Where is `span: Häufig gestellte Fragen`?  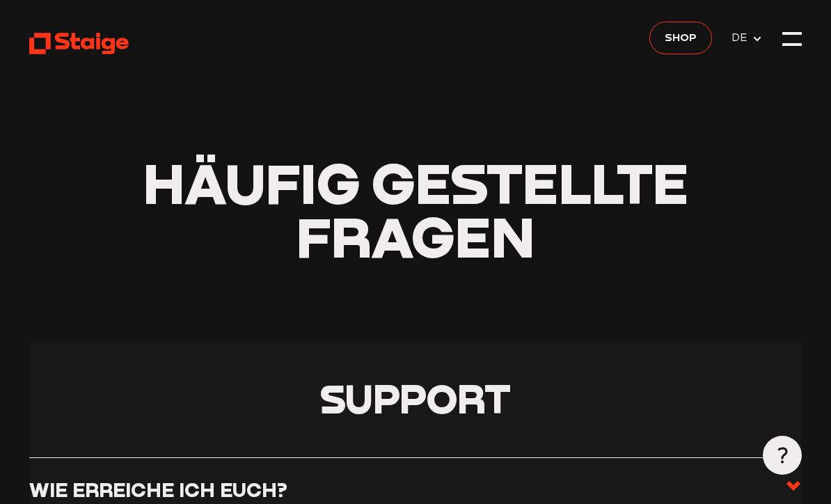 span: Häufig gestellte Fragen is located at coordinates (416, 209).